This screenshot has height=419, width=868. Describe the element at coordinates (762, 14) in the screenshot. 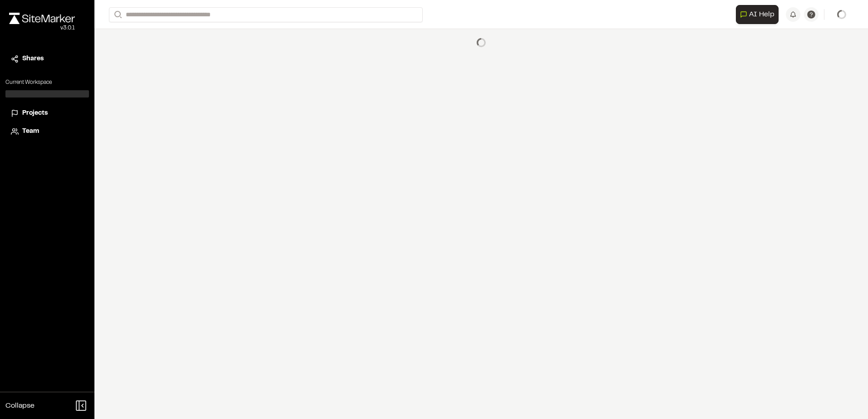

I see `span: AI Help` at that location.